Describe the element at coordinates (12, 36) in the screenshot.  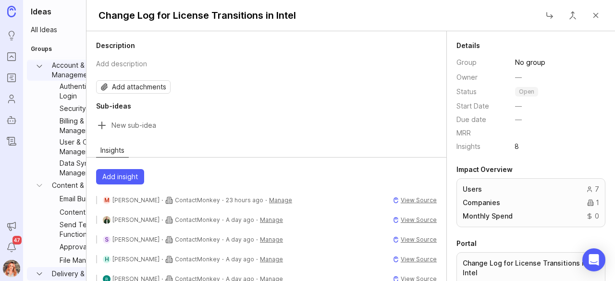
I see `a: Ideas` at that location.